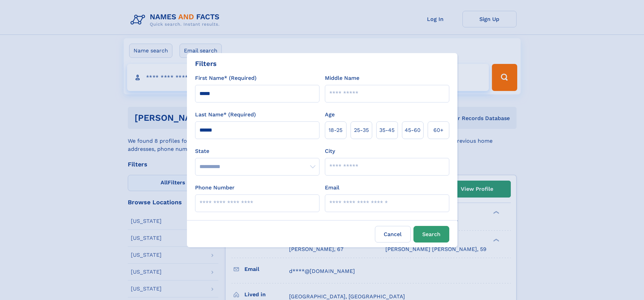  What do you see at coordinates (225, 115) in the screenshot?
I see `label: Last Name* (Required)` at bounding box center [225, 115].